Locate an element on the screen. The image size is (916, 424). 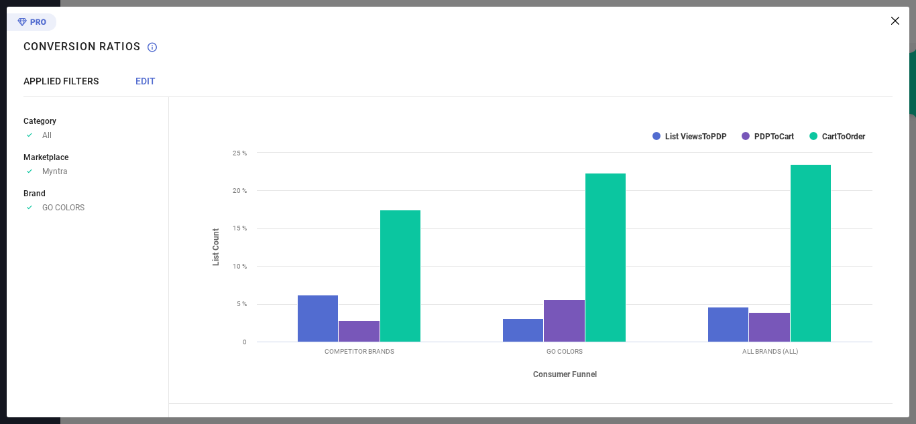
span: GO COLORS is located at coordinates (63, 208).